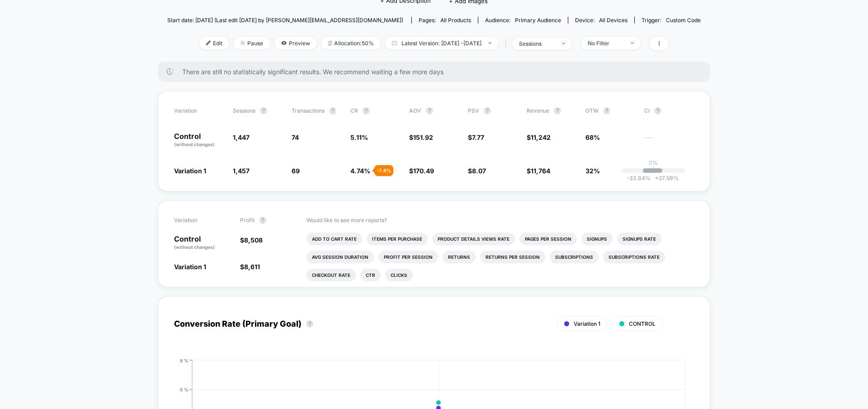 This screenshot has height=409, width=868. Describe the element at coordinates (541, 137) in the screenshot. I see `span: 11,242` at that location.